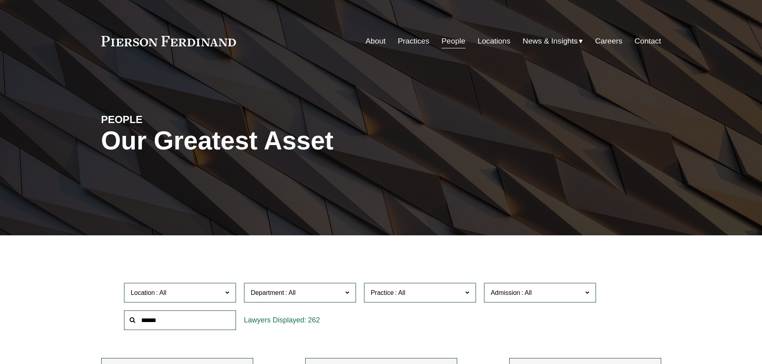  Describe the element at coordinates (647, 41) in the screenshot. I see `a: Contact` at that location.